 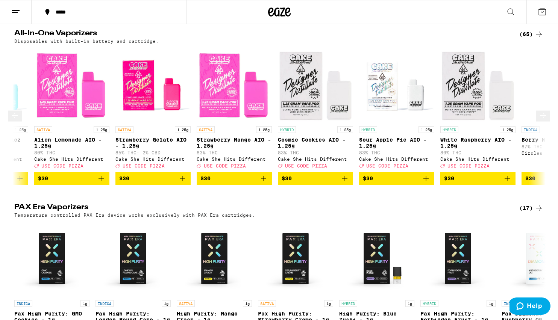 I want to click on a: Open page for Alien Lemonade AIO - 1.25g from Cake She Hits Different, so click(x=72, y=110).